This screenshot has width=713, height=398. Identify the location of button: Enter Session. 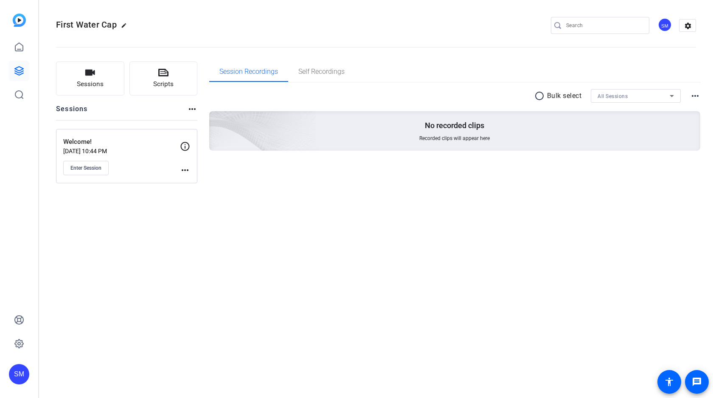
(86, 168).